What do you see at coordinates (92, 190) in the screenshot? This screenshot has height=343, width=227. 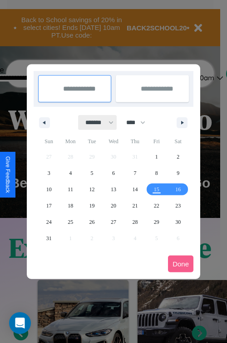 I see `button: 12` at bounding box center [92, 190].